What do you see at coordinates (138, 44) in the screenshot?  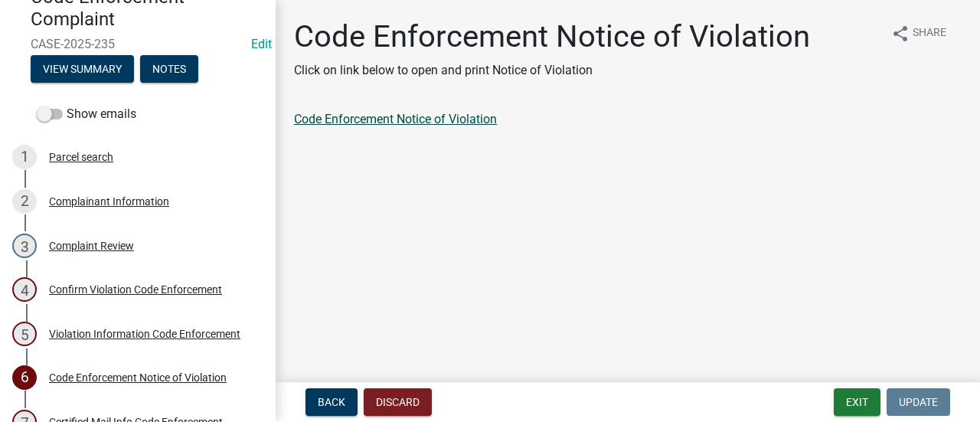 I see `span: CASE-2025-235` at bounding box center [138, 44].